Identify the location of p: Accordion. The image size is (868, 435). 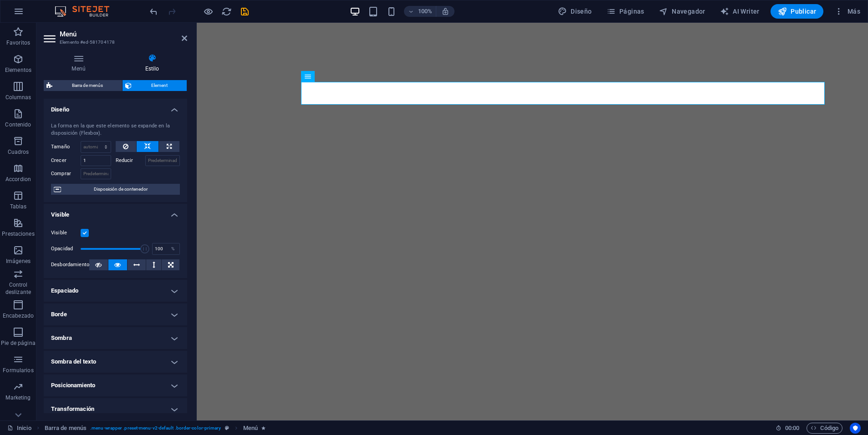
(18, 179).